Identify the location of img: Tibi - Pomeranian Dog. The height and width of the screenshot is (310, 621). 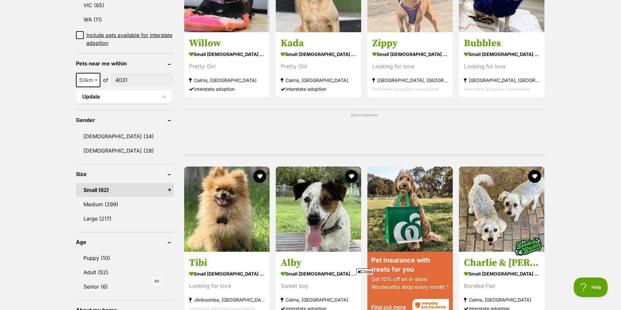
(227, 209).